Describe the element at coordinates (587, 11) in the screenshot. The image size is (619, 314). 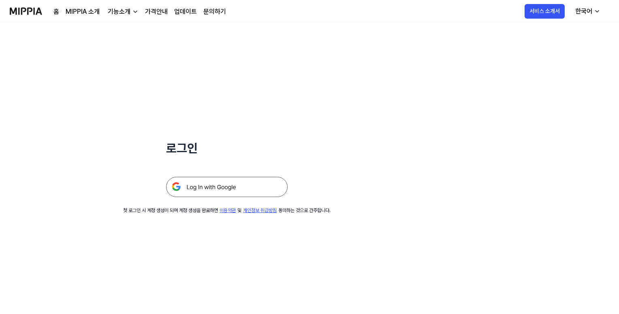
I see `button: 한국어` at that location.